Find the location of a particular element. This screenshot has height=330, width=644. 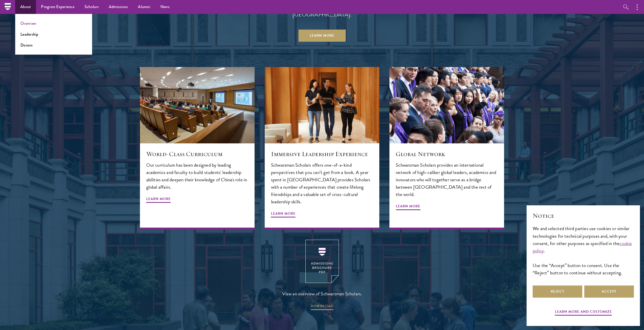

button: Accept is located at coordinates (609, 291).